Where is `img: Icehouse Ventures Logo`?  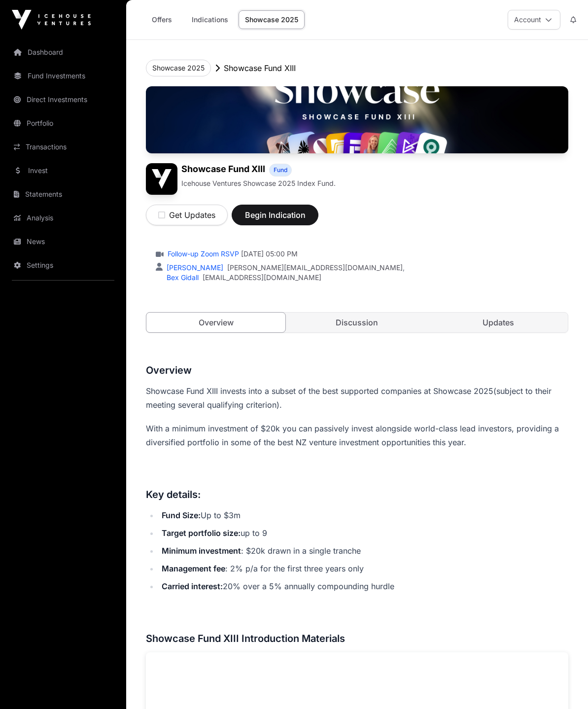 img: Icehouse Ventures Logo is located at coordinates (51, 19).